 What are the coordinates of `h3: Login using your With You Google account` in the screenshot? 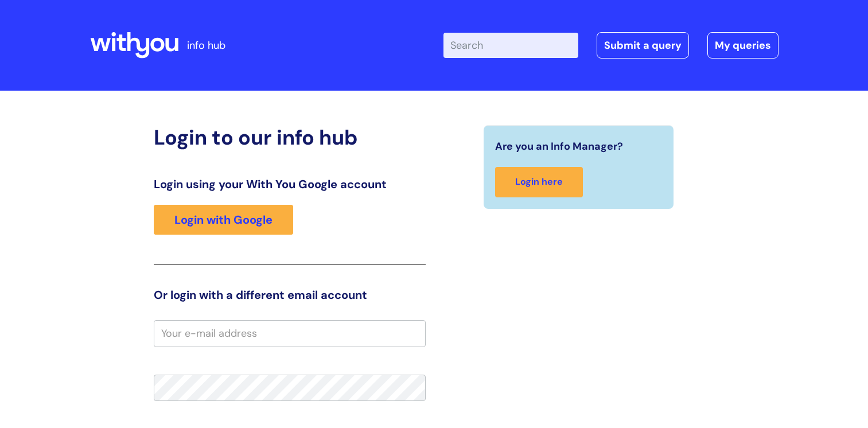 It's located at (290, 184).